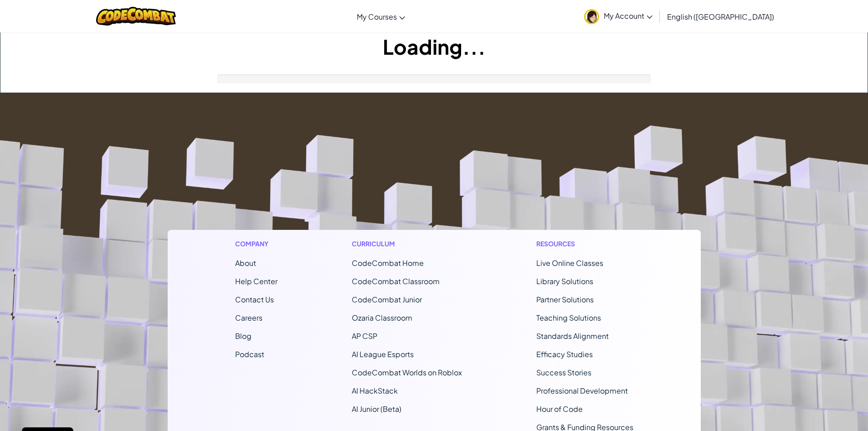 The image size is (868, 431). I want to click on a: Podcast, so click(249, 354).